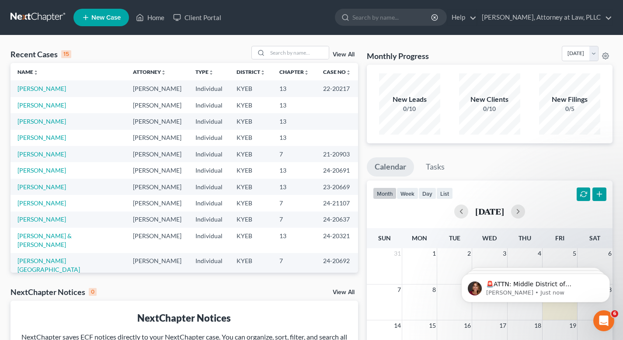 The image size is (623, 340). What do you see at coordinates (149, 72) in the screenshot?
I see `a: Attorneyunfold_more` at bounding box center [149, 72].